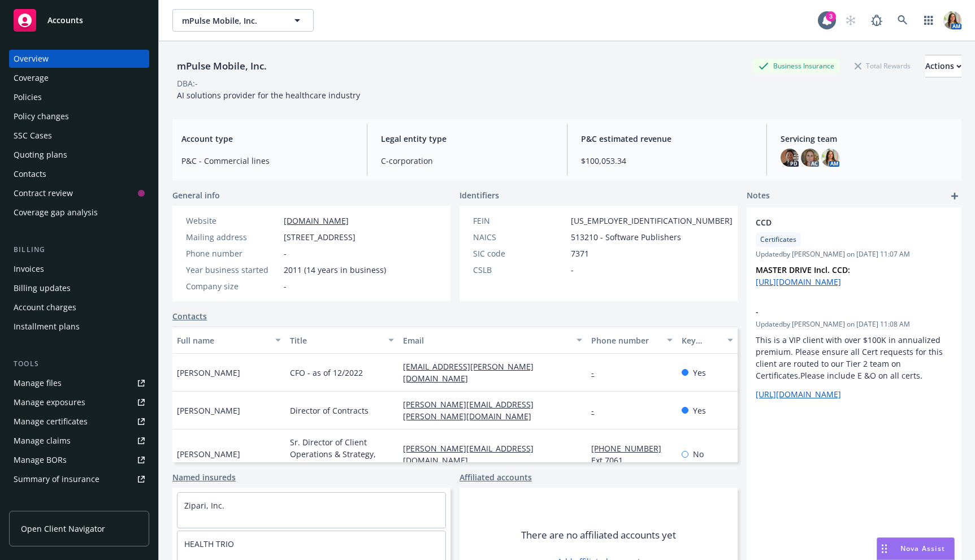 The height and width of the screenshot is (560, 975). Describe the element at coordinates (79, 20) in the screenshot. I see `a: Accounts` at that location.